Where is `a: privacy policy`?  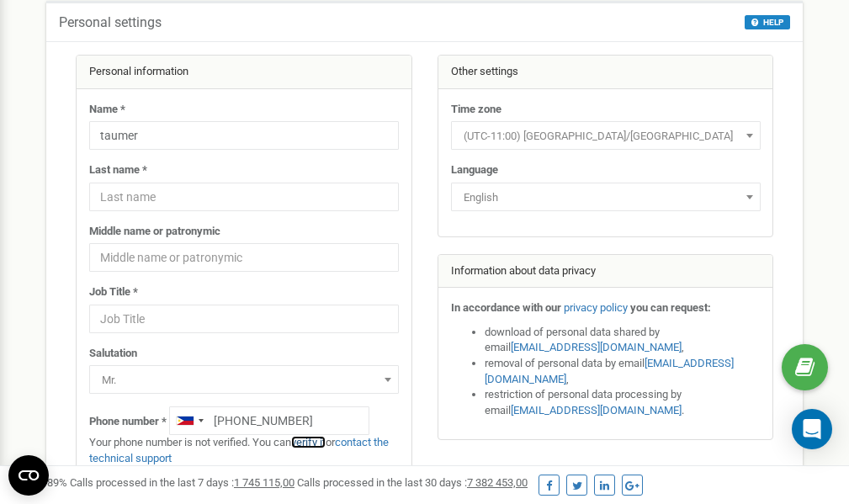 a: privacy policy is located at coordinates (596, 307).